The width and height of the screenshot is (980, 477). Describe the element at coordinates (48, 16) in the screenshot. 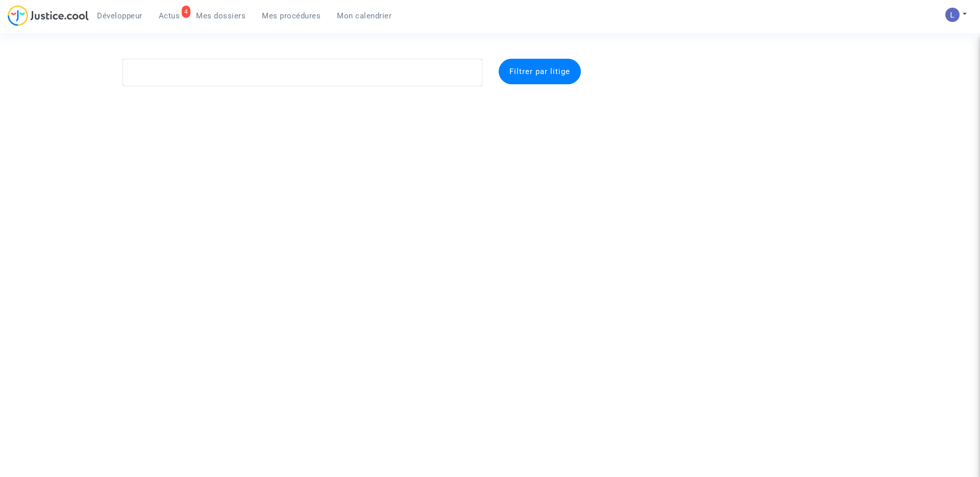

I see `img: jc-logo.svg` at that location.